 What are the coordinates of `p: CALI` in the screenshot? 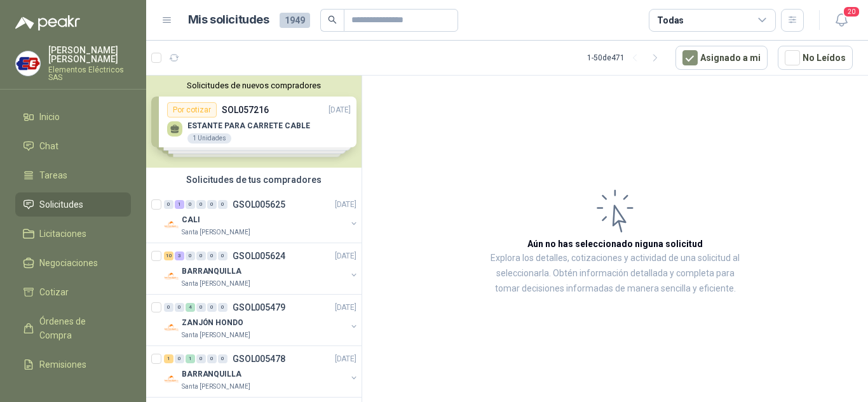 It's located at (191, 220).